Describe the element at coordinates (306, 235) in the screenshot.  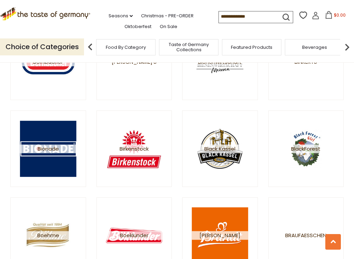
I see `span: Braufaesschen` at that location.